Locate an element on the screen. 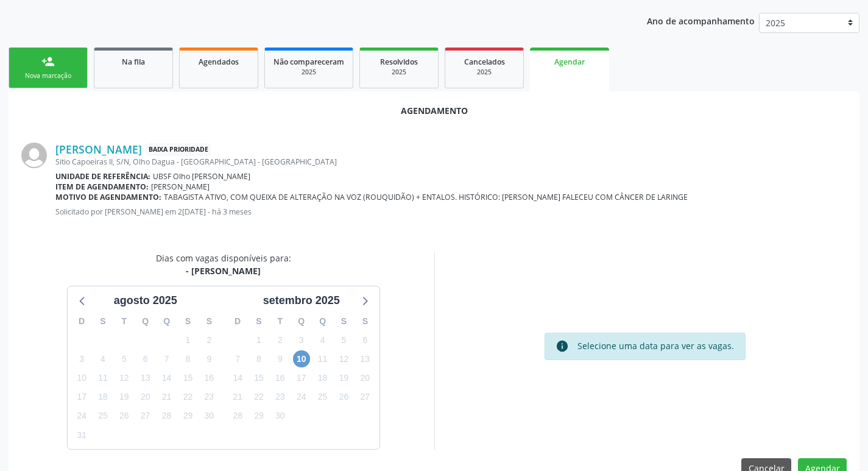  span: domingo, 17 de agosto de 2025 is located at coordinates (82, 397).